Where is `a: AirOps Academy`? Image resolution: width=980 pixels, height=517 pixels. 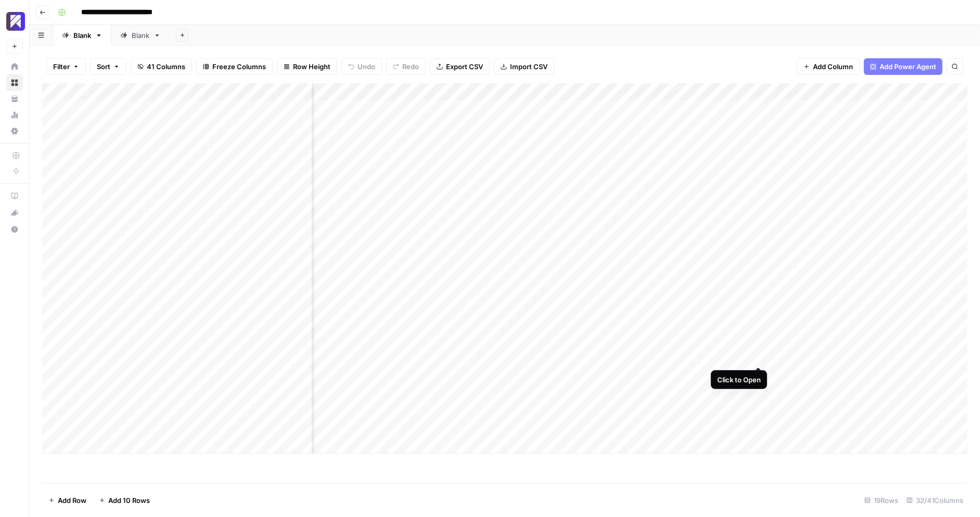 a: AirOps Academy is located at coordinates (15, 196).